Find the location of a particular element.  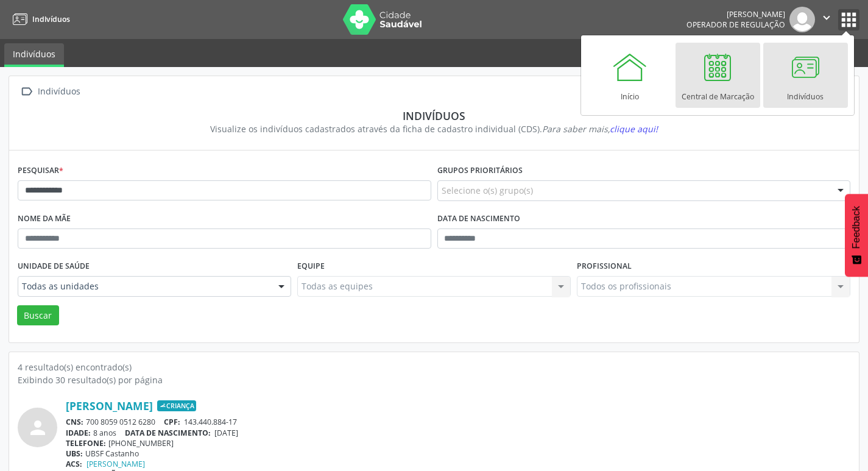

a: Central de Marcação is located at coordinates (718, 75).